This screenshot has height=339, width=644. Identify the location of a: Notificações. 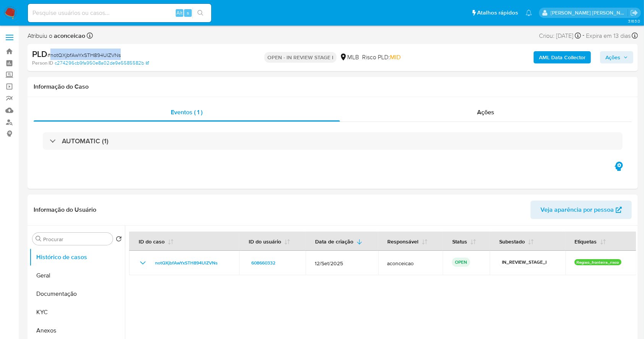
(529, 13).